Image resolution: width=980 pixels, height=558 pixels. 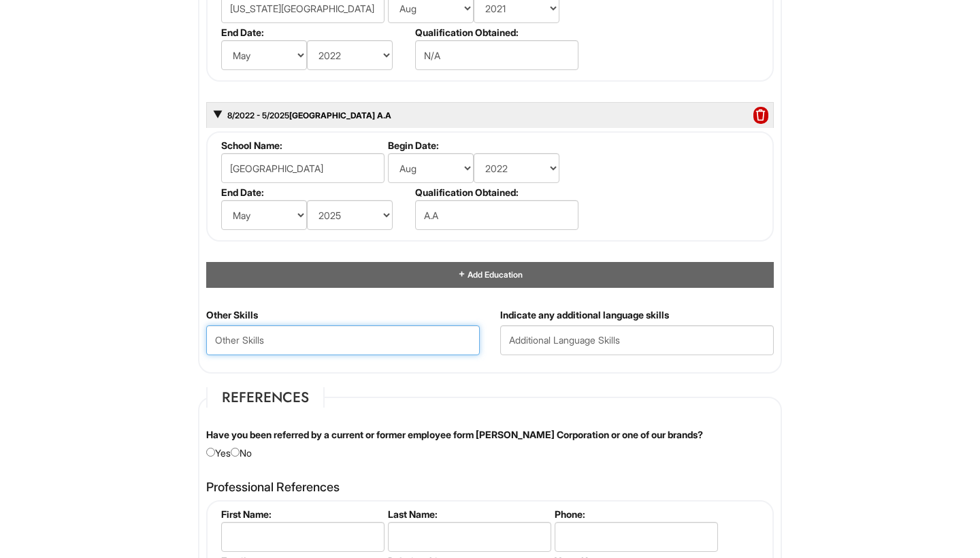 I want to click on label: Other Skills, so click(x=232, y=315).